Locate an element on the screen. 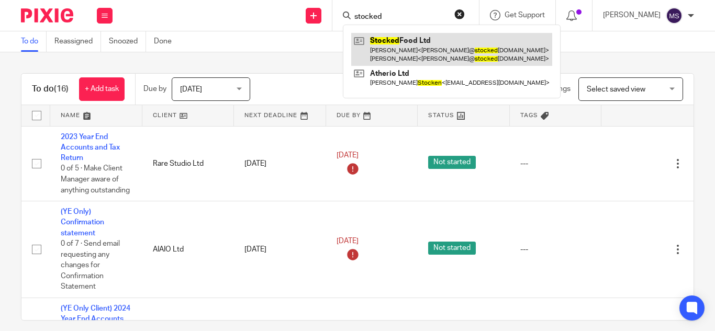  a: Done is located at coordinates (166, 41).